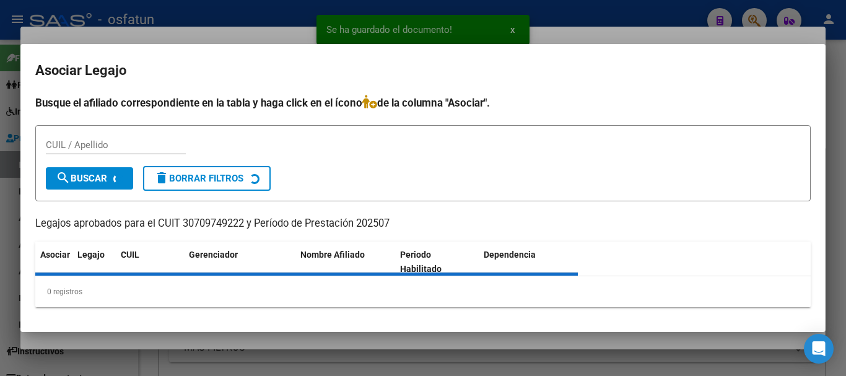 This screenshot has width=846, height=376. What do you see at coordinates (819, 349) in the screenshot?
I see `div: Open Intercom Messenger` at bounding box center [819, 349].